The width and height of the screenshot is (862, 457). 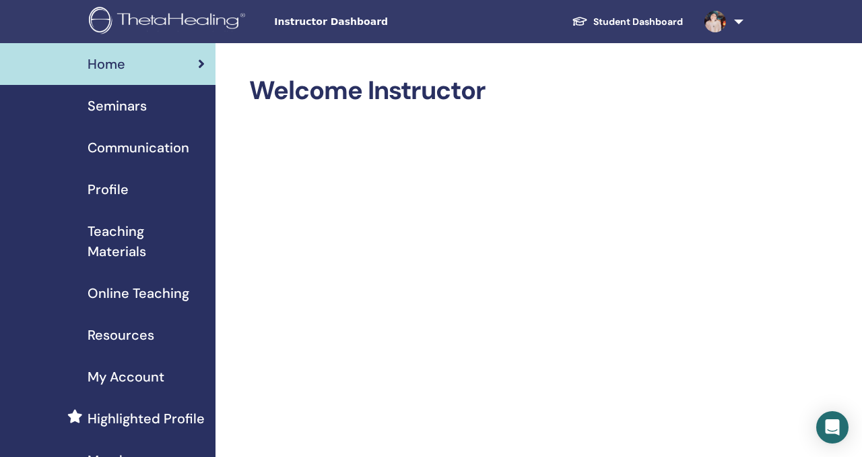 What do you see at coordinates (108, 189) in the screenshot?
I see `span: Profile` at bounding box center [108, 189].